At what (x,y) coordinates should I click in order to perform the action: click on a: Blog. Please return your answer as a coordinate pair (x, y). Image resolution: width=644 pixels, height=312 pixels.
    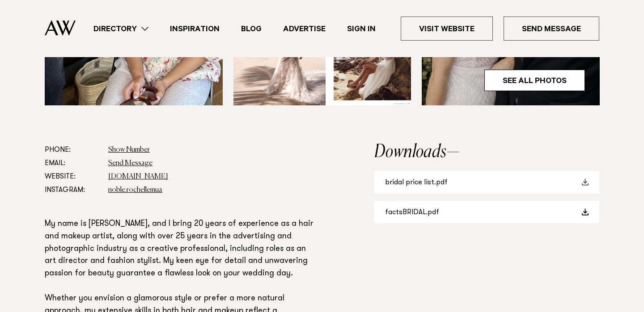
    Looking at the image, I should click on (251, 29).